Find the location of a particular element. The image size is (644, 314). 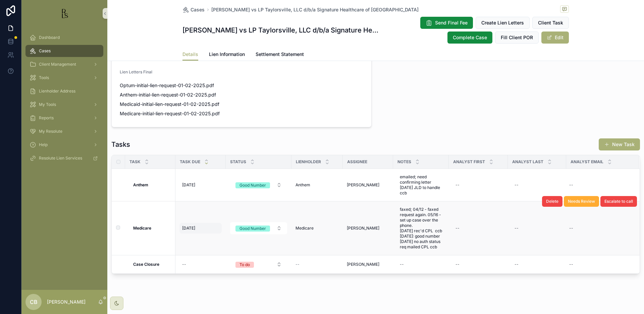

span: Assignee is located at coordinates (357, 162).